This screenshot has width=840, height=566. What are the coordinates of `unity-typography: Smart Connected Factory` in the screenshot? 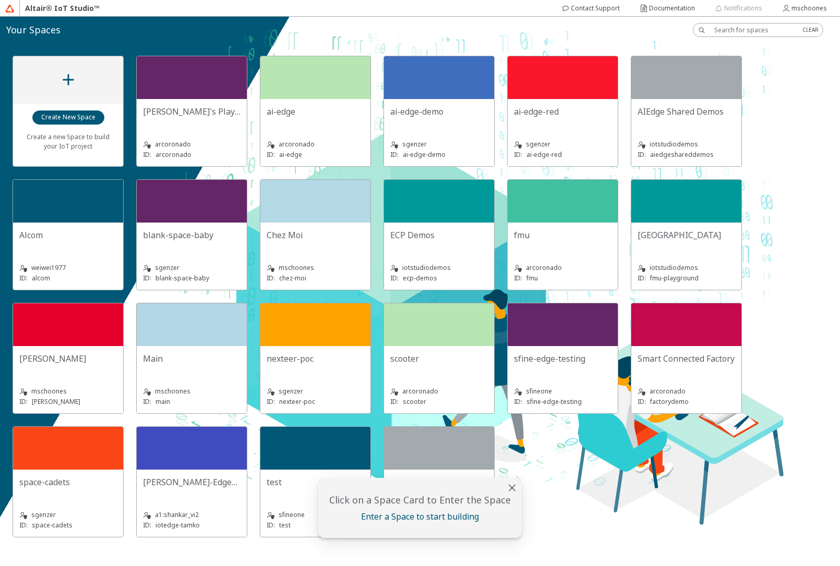 It's located at (686, 359).